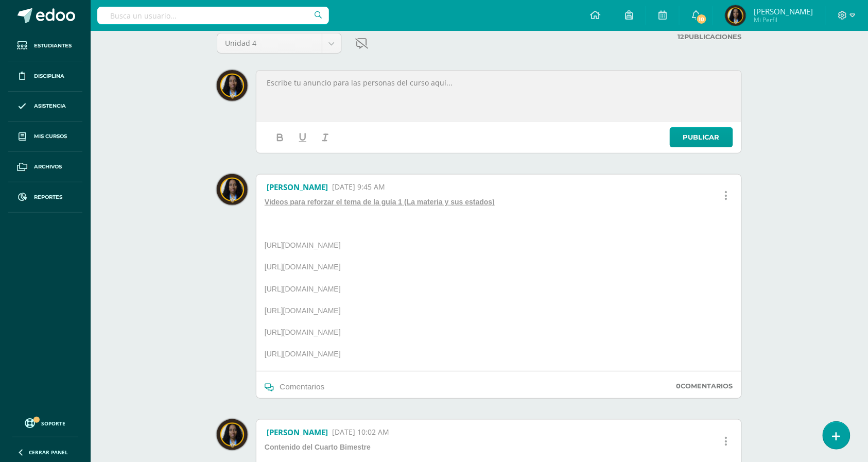  Describe the element at coordinates (49, 453) in the screenshot. I see `span: Cerrar panel` at that location.